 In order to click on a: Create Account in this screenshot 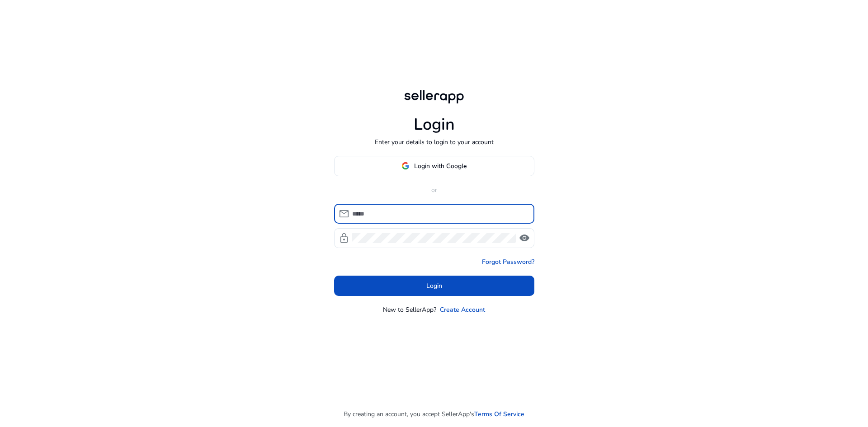, I will do `click(463, 310)`.